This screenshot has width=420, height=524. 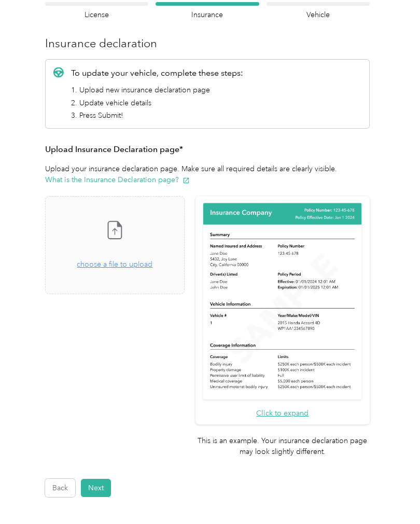 What do you see at coordinates (282, 302) in the screenshot?
I see `img: Sample insurance declaration` at bounding box center [282, 302].